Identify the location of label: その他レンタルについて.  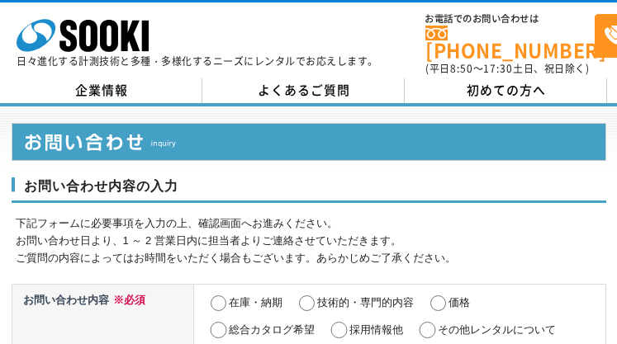
(496, 329).